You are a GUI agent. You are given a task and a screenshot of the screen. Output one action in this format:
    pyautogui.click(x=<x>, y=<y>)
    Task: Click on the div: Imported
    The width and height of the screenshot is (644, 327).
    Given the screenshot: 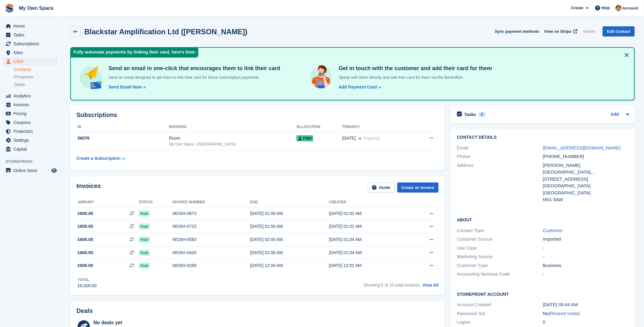 What is the action you would take?
    pyautogui.click(x=586, y=239)
    